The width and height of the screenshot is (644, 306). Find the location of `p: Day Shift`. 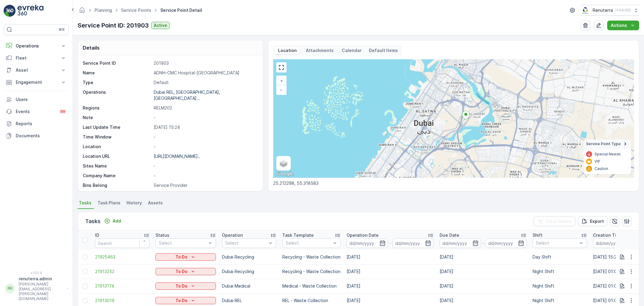

p: Day Shift is located at coordinates (560, 257).